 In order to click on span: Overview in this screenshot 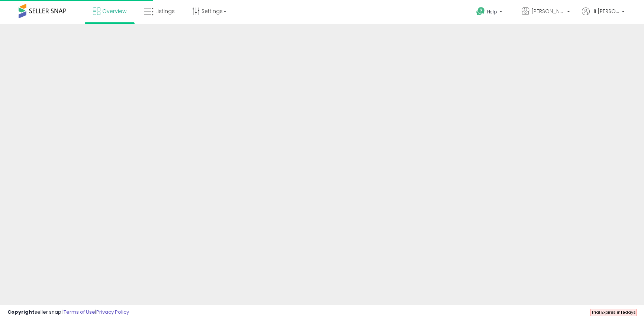, I will do `click(114, 11)`.